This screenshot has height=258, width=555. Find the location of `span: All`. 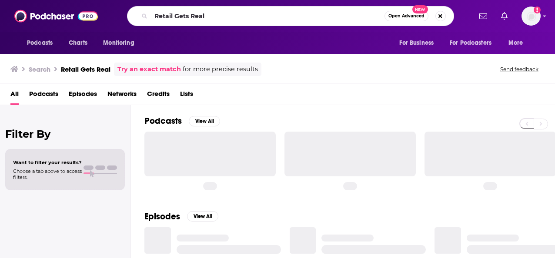

span: All is located at coordinates (14, 96).